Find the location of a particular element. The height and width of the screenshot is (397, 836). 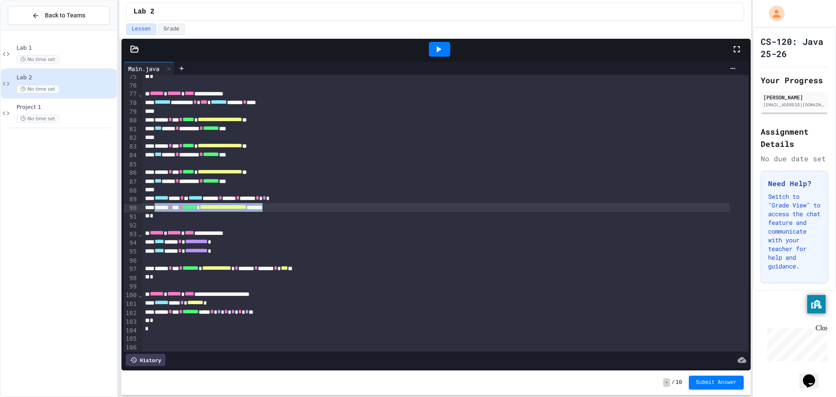

button: Submit Answer is located at coordinates (716, 382).